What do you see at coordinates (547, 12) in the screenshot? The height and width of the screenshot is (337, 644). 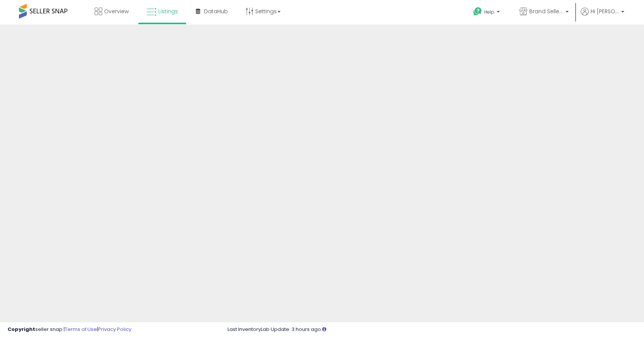 I see `span: Brand Seller US` at bounding box center [547, 12].